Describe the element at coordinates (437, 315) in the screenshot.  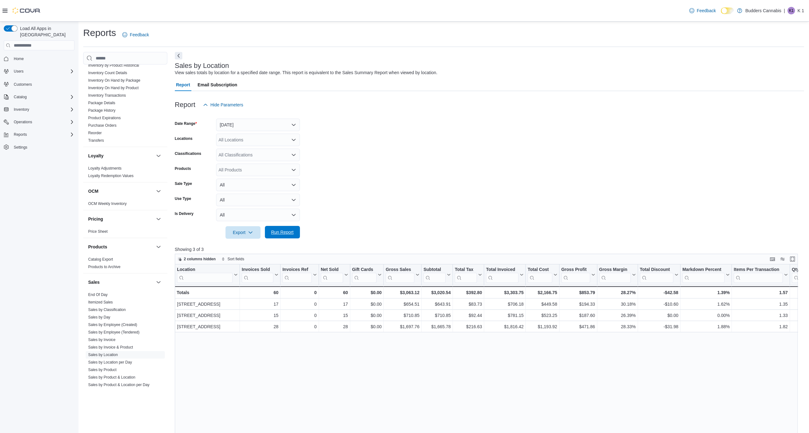
I see `div: $710.85` at that location.